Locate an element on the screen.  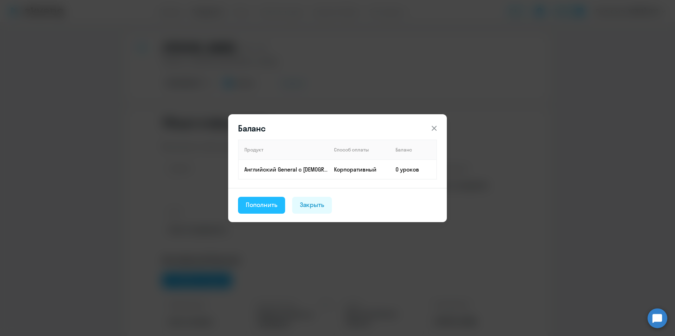
button: Пополнить is located at coordinates (262, 205).